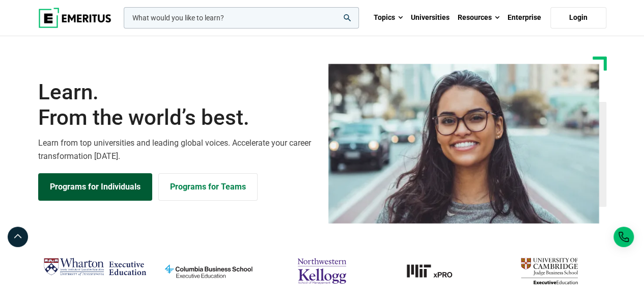  What do you see at coordinates (322, 271) in the screenshot?
I see `a: northwestern-kellogg` at bounding box center [322, 271].